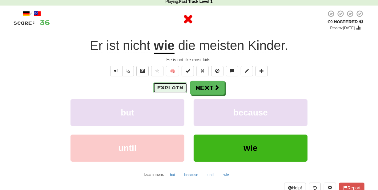 This screenshot has width=378, height=190. Describe the element at coordinates (164, 46) in the screenshot. I see `u: wie` at that location.